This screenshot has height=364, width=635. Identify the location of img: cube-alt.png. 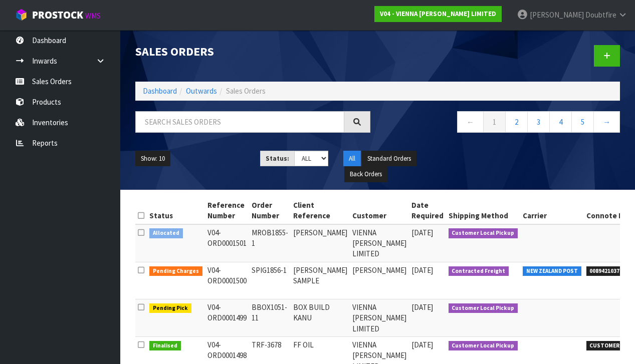
(21, 14).